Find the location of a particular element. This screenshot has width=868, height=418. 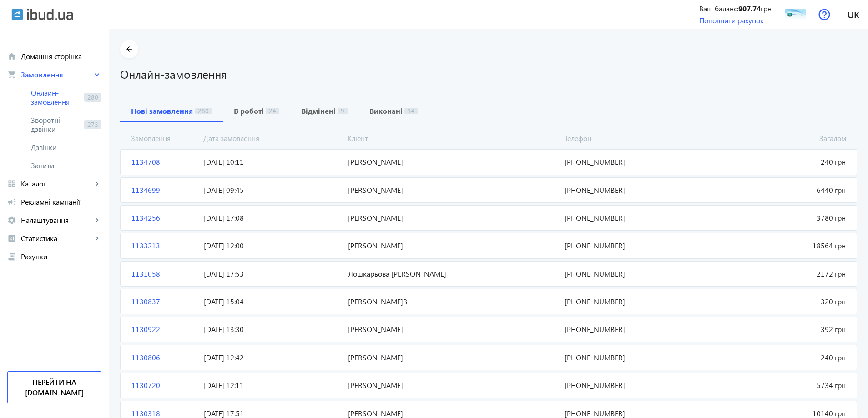

span: 2172 грн is located at coordinates (777, 274).